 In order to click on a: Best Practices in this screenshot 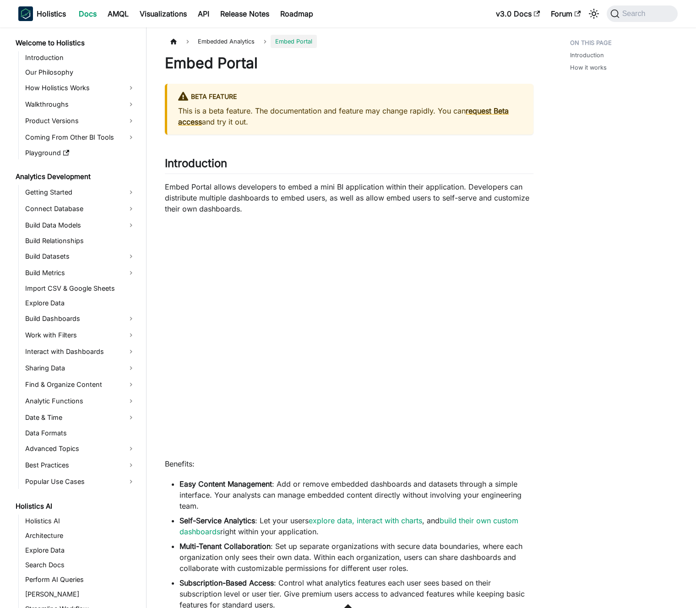, I will do `click(80, 465)`.